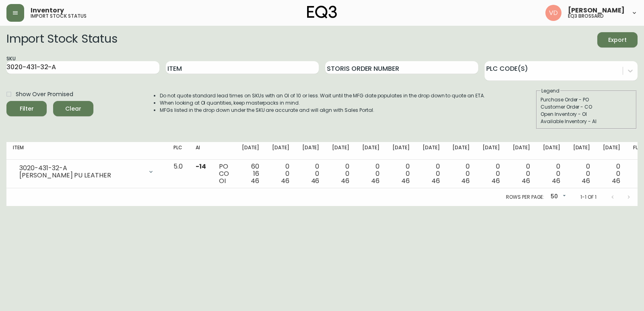 Image resolution: width=644 pixels, height=311 pixels. I want to click on div: Open Inventory - OI, so click(586, 114).